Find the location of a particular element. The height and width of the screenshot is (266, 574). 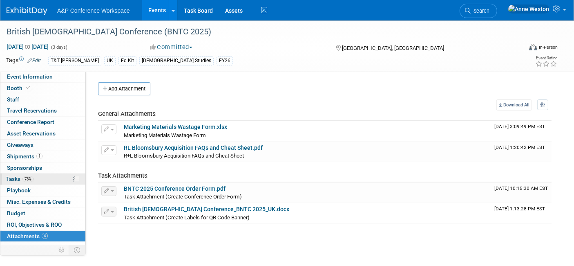

a: Playbook is located at coordinates (43, 190).